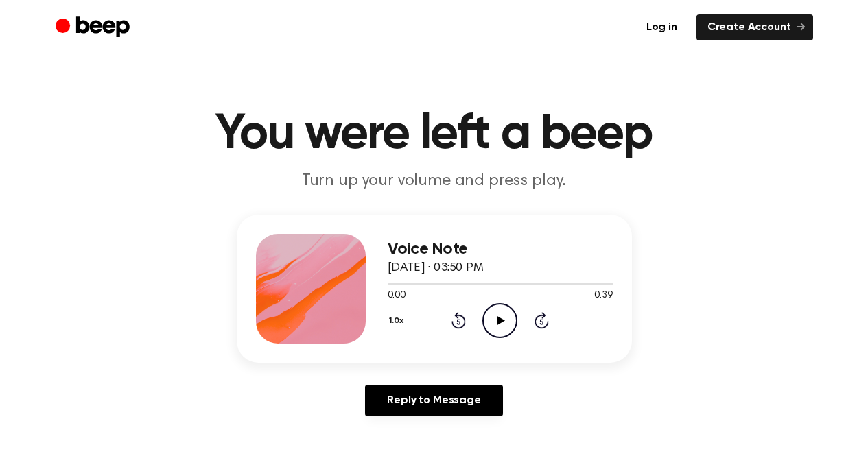 The width and height of the screenshot is (868, 456). Describe the element at coordinates (434, 181) in the screenshot. I see `p: Turn up your volume and press play.` at that location.